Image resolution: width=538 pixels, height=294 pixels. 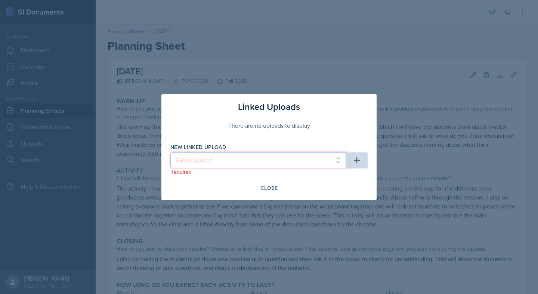 What do you see at coordinates (269, 188) in the screenshot?
I see `button: Close` at bounding box center [269, 188].